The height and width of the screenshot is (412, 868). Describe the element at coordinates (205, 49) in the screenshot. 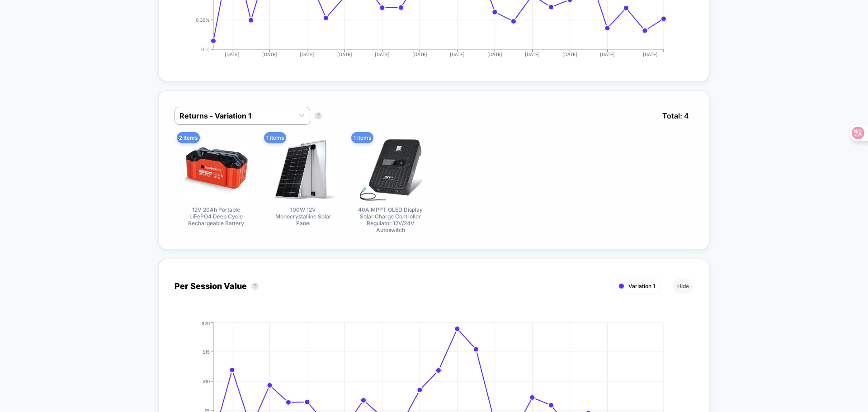

I see `tspan: 0 %` at that location.